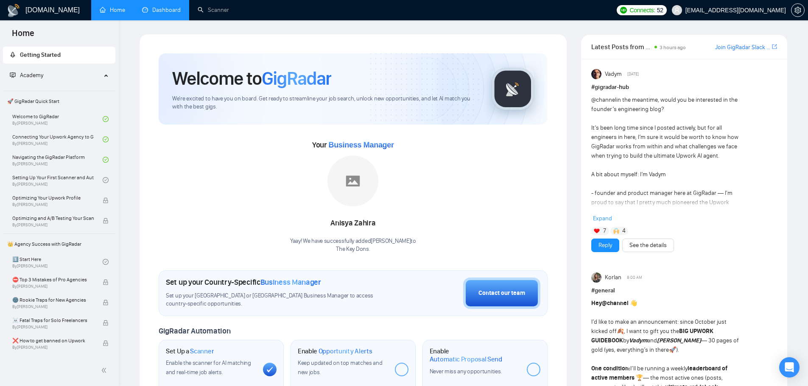  I want to click on a: dashboardDashboard, so click(161, 10).